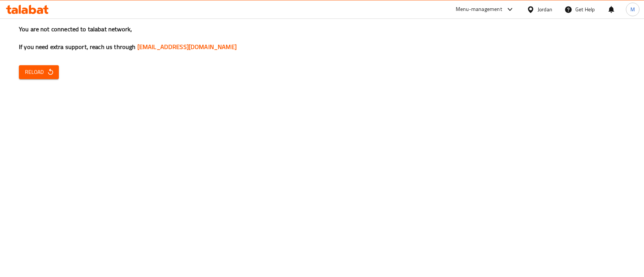 The height and width of the screenshot is (277, 644). I want to click on div: Jordan, so click(545, 9).